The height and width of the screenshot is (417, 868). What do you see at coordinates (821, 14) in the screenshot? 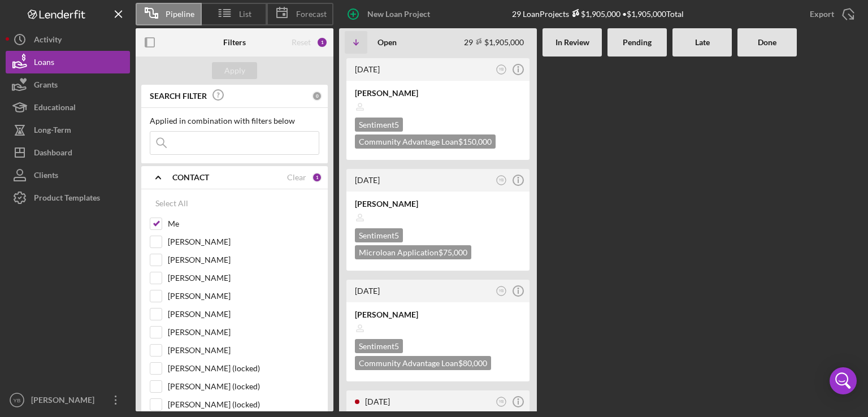
I see `div: Export` at bounding box center [821, 14].